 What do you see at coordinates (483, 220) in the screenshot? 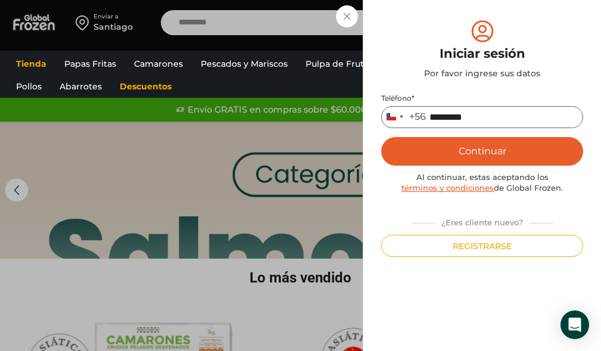
I see `div: ¿Eres cliente nuevo?` at bounding box center [483, 220].